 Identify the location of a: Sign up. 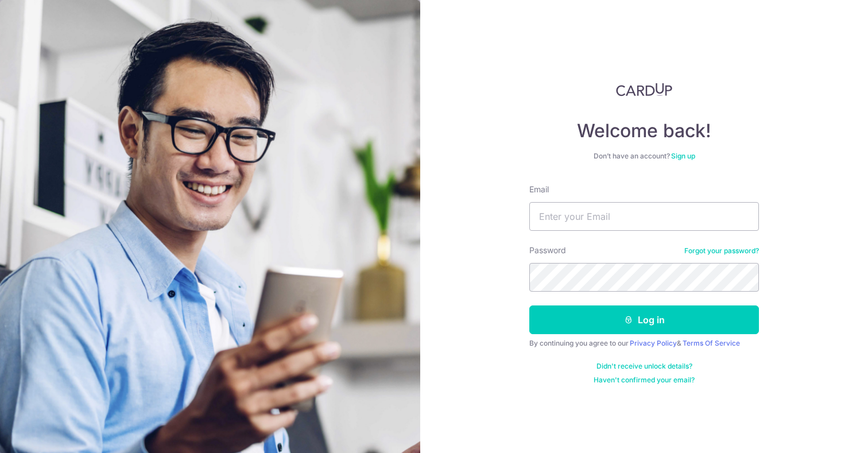
(683, 156).